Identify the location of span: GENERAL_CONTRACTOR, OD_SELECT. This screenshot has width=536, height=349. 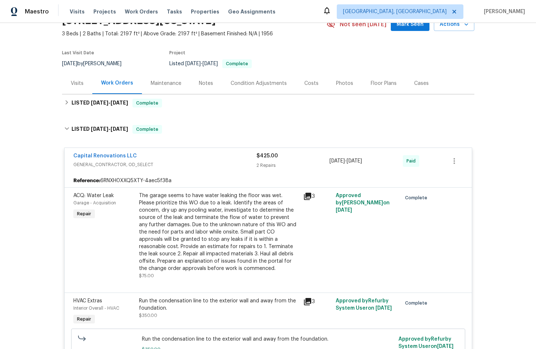
(165, 165).